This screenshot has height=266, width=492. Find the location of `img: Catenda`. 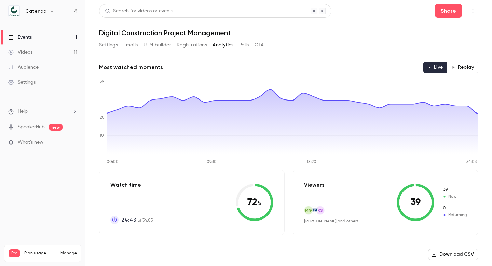

img: Catenda is located at coordinates (14, 11).